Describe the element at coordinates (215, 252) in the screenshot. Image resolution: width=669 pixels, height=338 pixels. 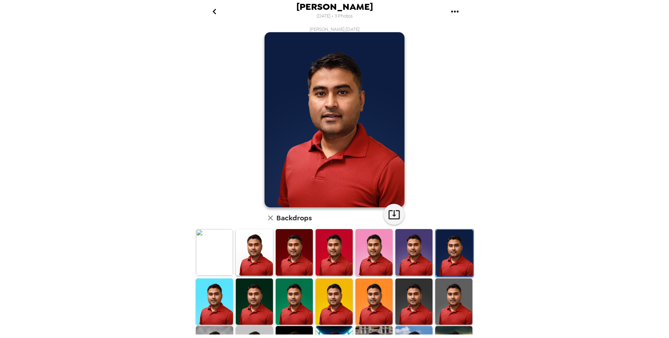
I see `img: Original` at that location.